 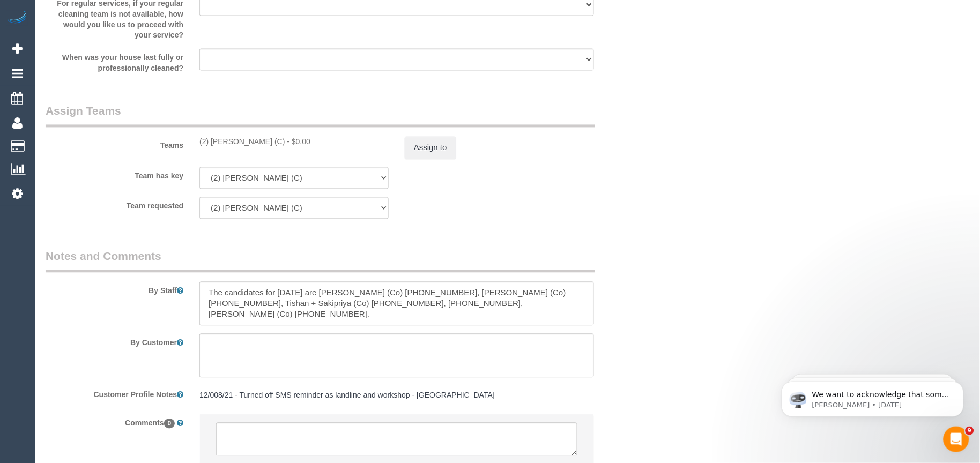 What do you see at coordinates (293, 142) in the screenshot?
I see `div: 0 hours x $0.00/hour` at bounding box center [293, 142].